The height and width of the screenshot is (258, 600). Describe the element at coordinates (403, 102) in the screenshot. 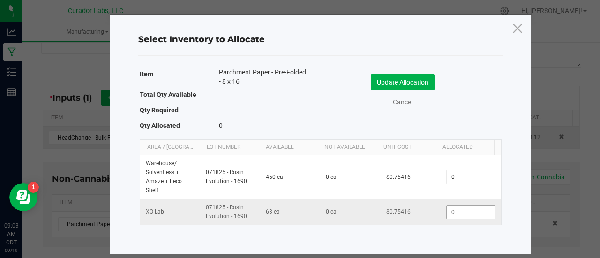

I see `a: Cancel` at that location.